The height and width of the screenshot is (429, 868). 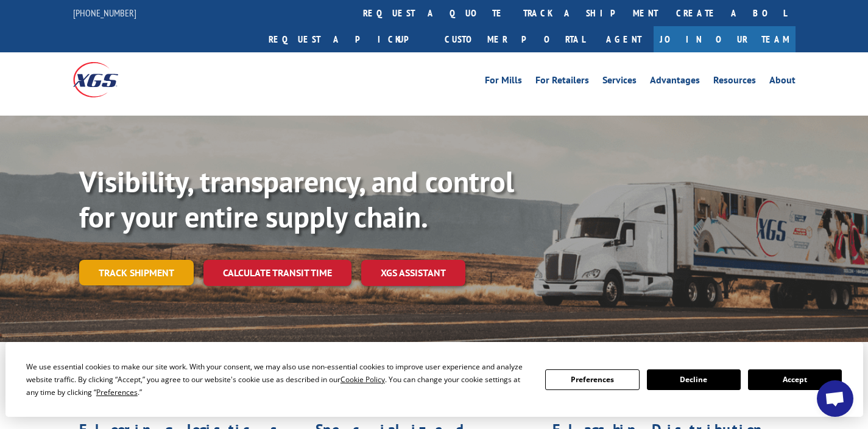 I want to click on button: Decline, so click(x=694, y=380).